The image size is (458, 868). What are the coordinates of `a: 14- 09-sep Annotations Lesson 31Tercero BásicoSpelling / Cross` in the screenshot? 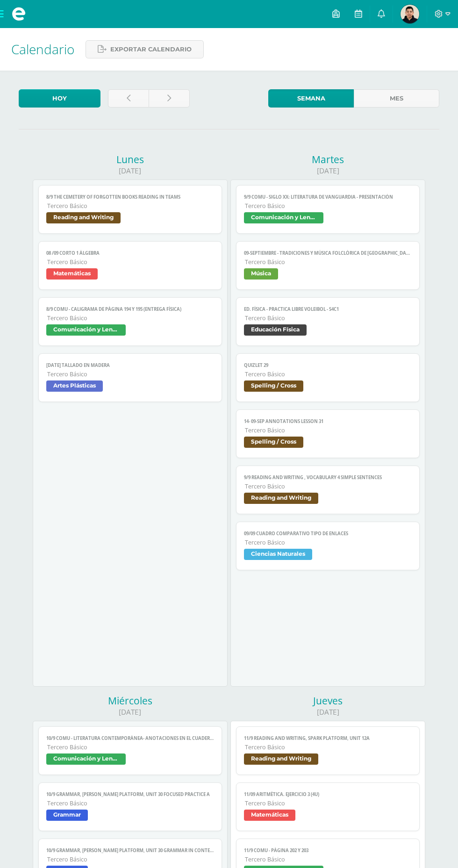 It's located at (328, 434).